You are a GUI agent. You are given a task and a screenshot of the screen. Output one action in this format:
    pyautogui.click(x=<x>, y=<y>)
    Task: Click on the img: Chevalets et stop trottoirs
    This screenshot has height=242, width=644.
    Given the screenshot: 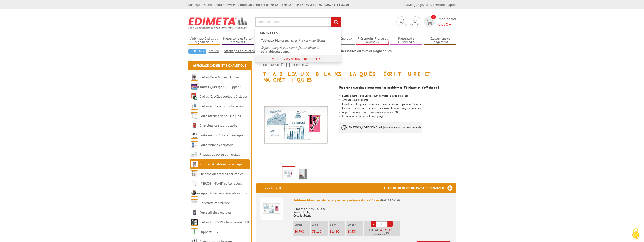 What is the action you would take?
    pyautogui.click(x=195, y=126)
    